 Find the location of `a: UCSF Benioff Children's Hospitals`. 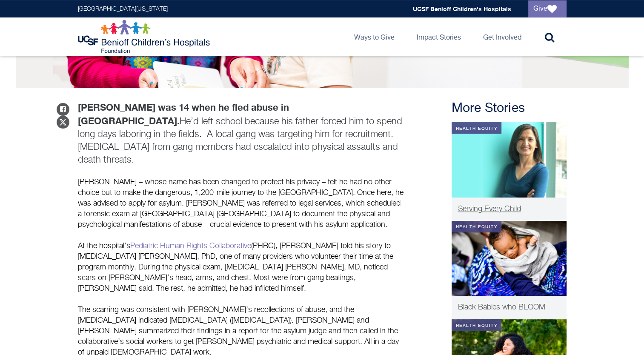

a: UCSF Benioff Children's Hospitals is located at coordinates (462, 8).